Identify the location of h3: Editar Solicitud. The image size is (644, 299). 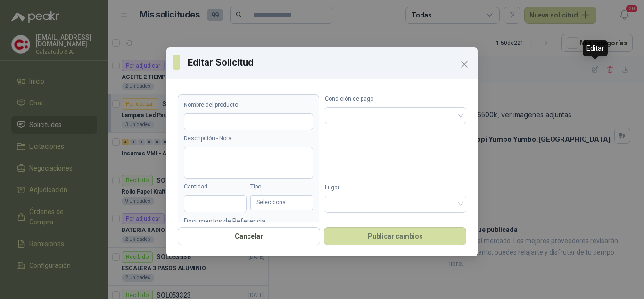
(329, 62).